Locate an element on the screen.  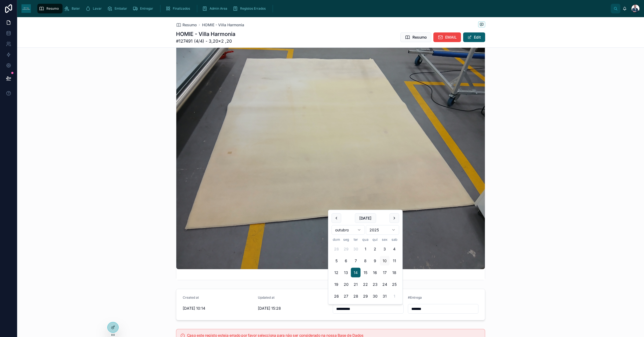
button: quarta-feira, 8 de outubro de 2025 is located at coordinates (365, 261).